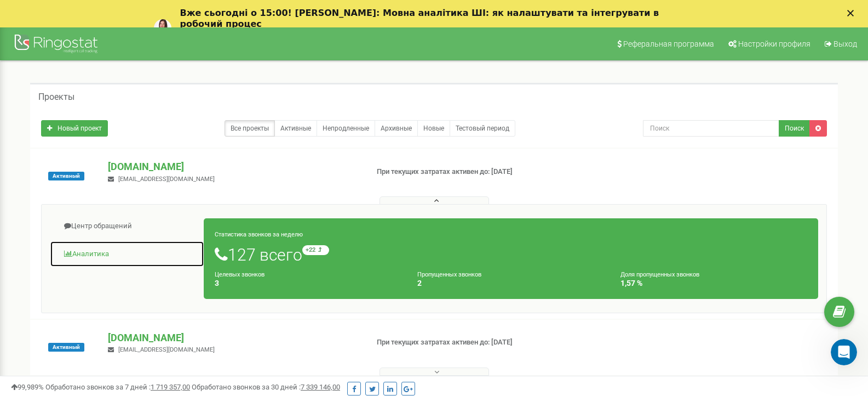 The width and height of the screenshot is (868, 401). I want to click on span: 99,989%, so click(27, 387).